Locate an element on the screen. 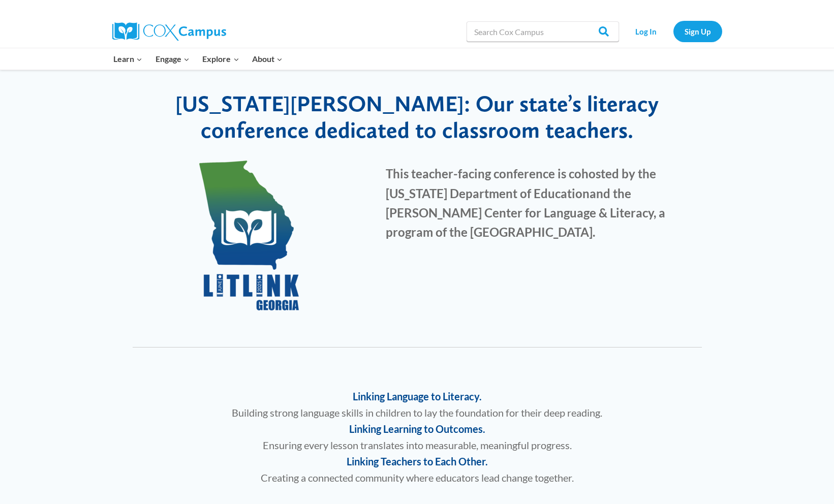 This screenshot has width=834, height=504. span: Linking Teachers to Each Other. is located at coordinates (417, 461).